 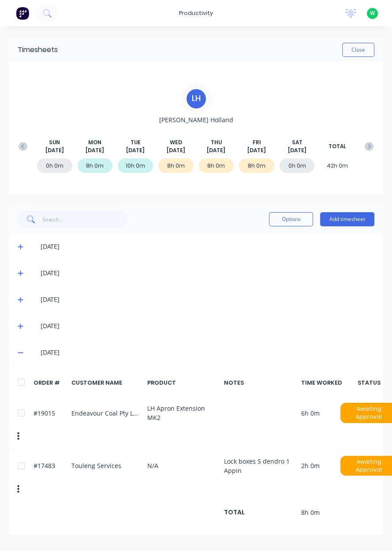 I want to click on span: THU, so click(x=216, y=142).